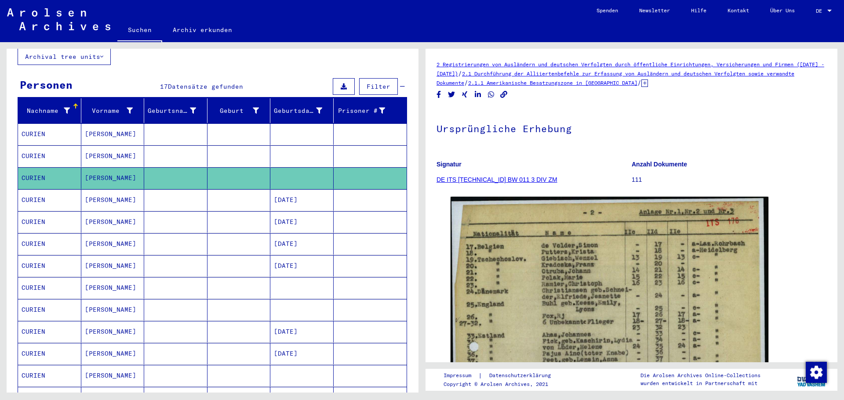 Image resolution: width=844 pixels, height=400 pixels. What do you see at coordinates (378, 87) in the screenshot?
I see `button: Filter` at bounding box center [378, 87].